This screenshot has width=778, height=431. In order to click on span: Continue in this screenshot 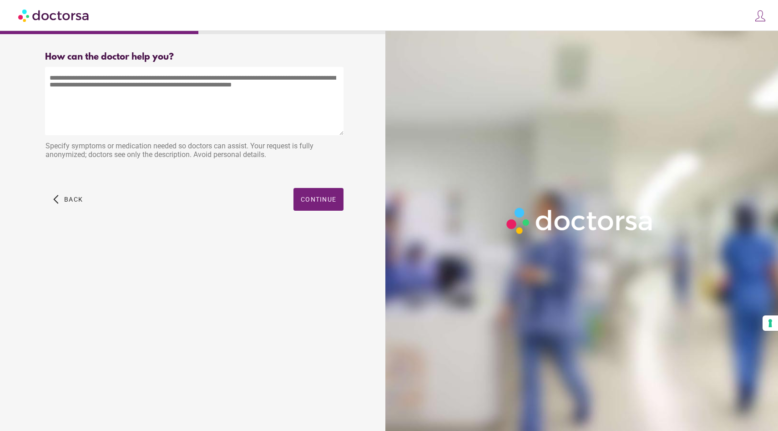, I will do `click(318, 199)`.